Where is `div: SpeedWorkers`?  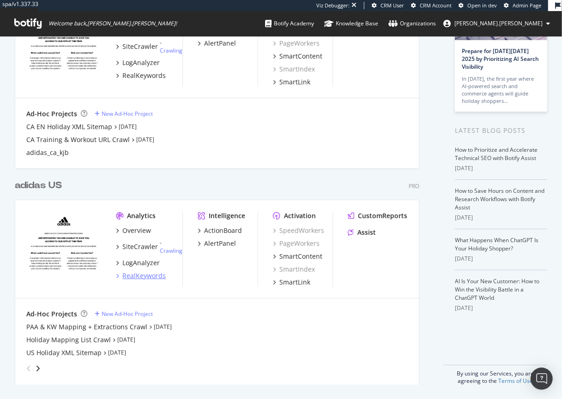 div: SpeedWorkers is located at coordinates (298, 231).